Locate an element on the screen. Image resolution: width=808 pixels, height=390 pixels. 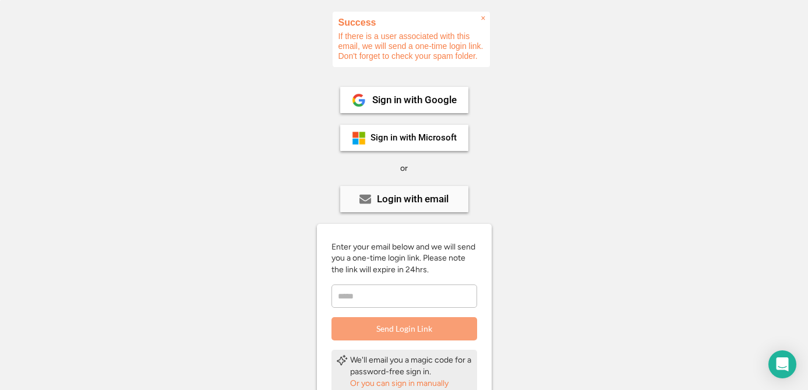
button: Send Login Link is located at coordinates (404, 329).